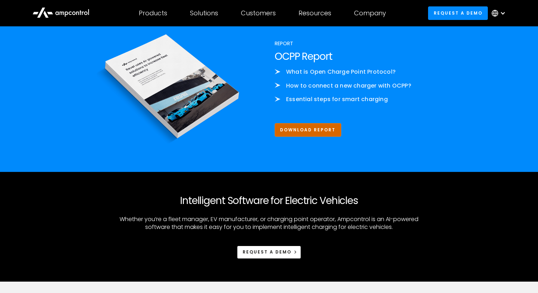 This screenshot has width=538, height=293. What do you see at coordinates (366, 72) in the screenshot?
I see `li: What is Open Charge Point Protocol?` at bounding box center [366, 72].